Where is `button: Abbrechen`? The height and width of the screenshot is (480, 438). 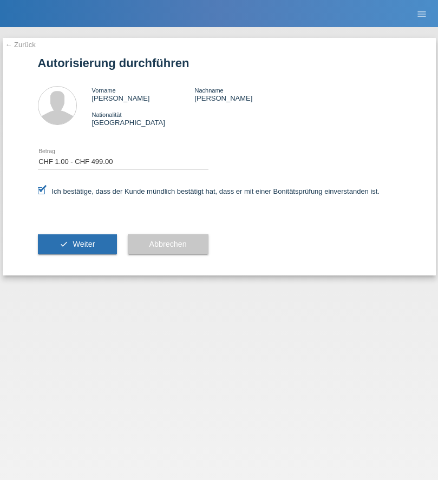
button: Abbrechen is located at coordinates (168, 245).